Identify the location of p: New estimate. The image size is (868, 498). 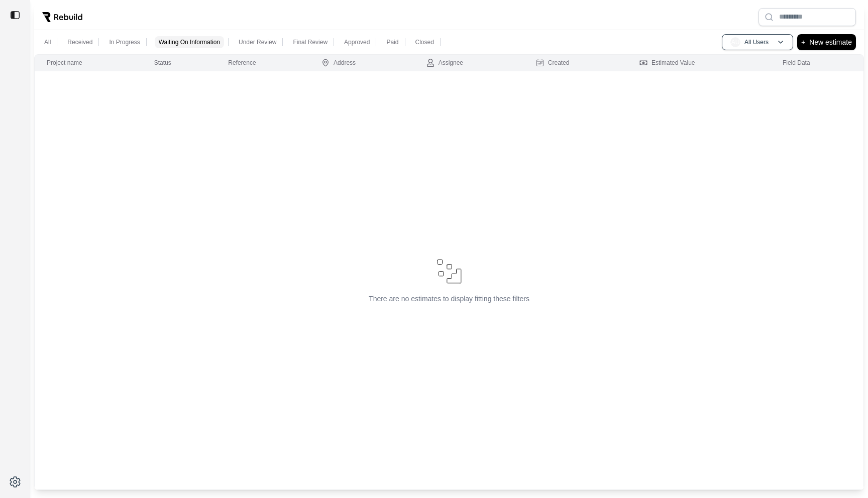
(830, 42).